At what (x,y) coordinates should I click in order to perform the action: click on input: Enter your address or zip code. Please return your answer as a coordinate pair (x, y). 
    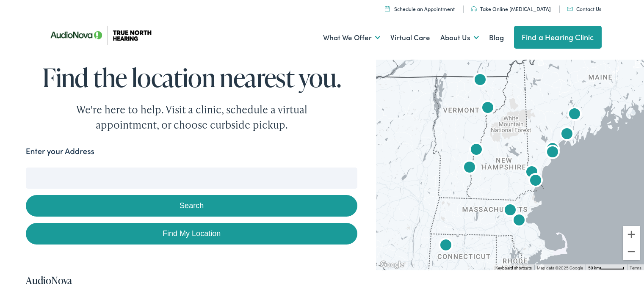
    Looking at the image, I should click on (192, 178).